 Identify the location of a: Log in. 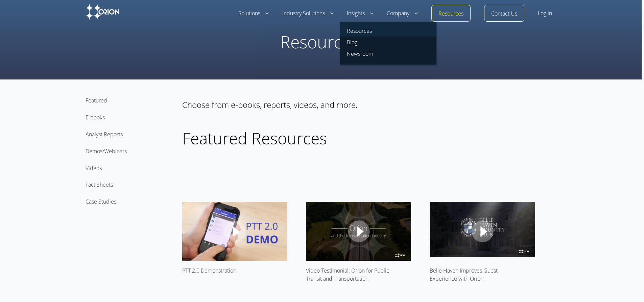
(545, 13).